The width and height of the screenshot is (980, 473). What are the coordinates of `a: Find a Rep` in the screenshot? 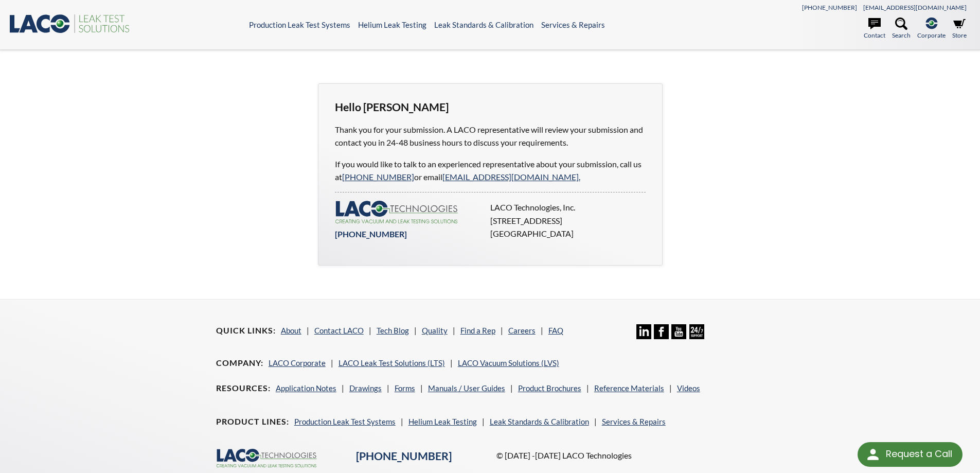 It's located at (477, 330).